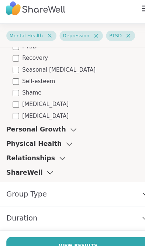  I want to click on span: Duration, so click(20, 207).